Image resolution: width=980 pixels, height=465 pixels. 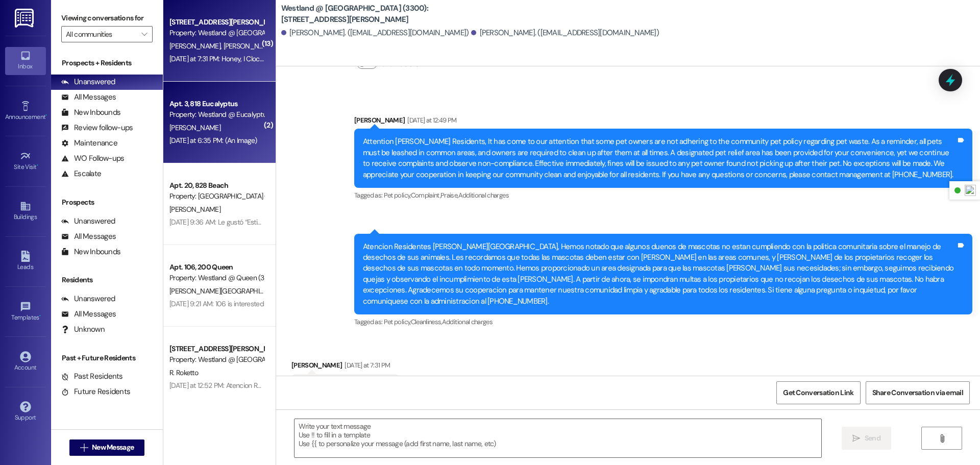 What do you see at coordinates (217, 278) in the screenshot?
I see `div: Property: Westland @ Queen (3266)` at bounding box center [217, 278].